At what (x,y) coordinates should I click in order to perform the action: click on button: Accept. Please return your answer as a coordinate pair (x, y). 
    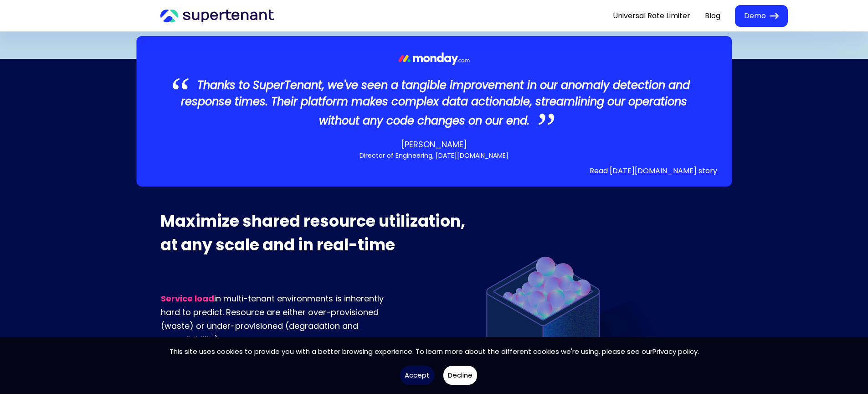
    Looking at the image, I should click on (417, 375).